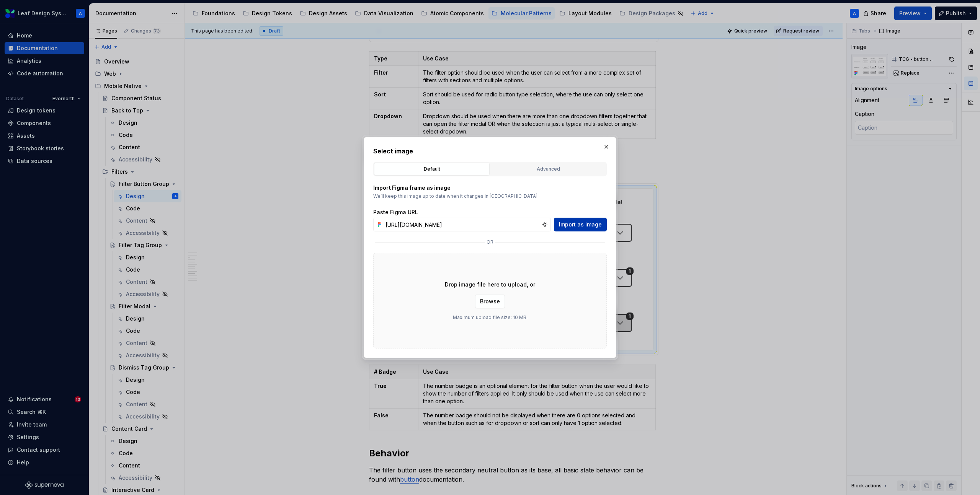  What do you see at coordinates (490, 301) in the screenshot?
I see `span: Browse` at bounding box center [490, 301].